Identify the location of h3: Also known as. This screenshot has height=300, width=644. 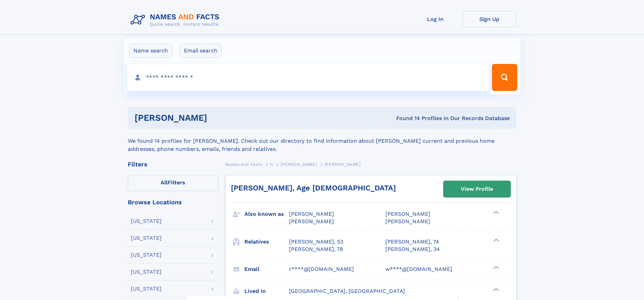
(266, 214).